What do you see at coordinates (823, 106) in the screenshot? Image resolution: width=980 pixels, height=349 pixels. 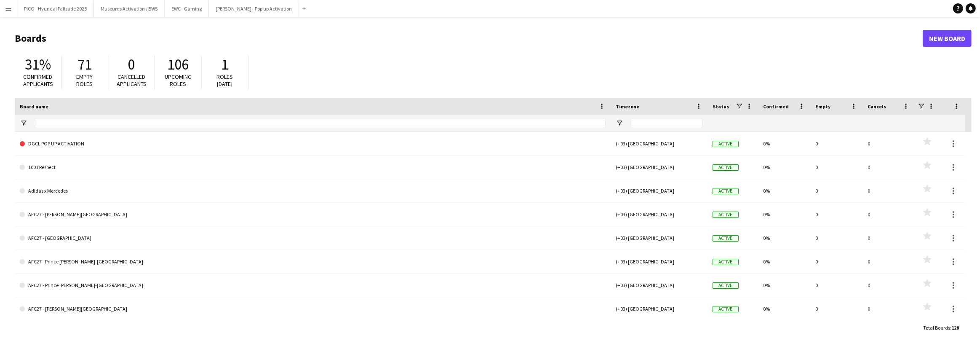 I see `span: Empty` at bounding box center [823, 106].